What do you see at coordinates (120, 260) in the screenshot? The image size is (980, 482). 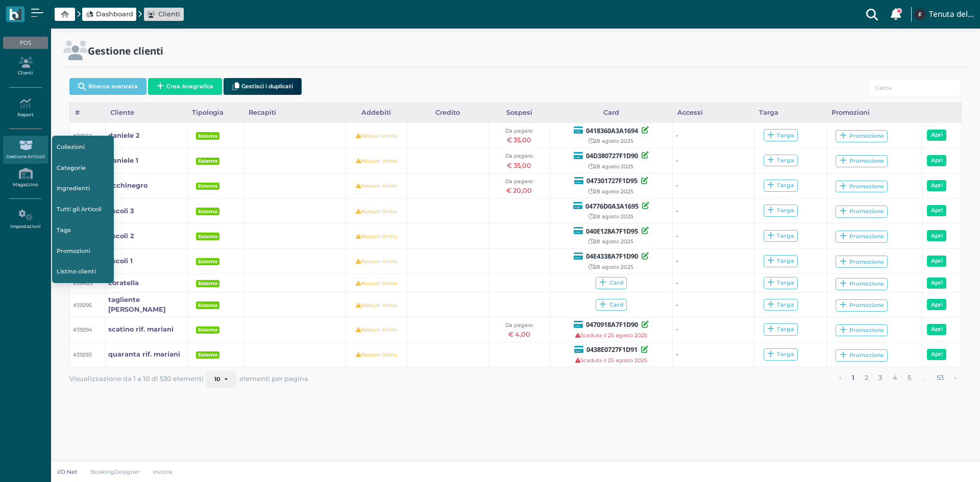 I see `a: ascoli 1` at bounding box center [120, 260].